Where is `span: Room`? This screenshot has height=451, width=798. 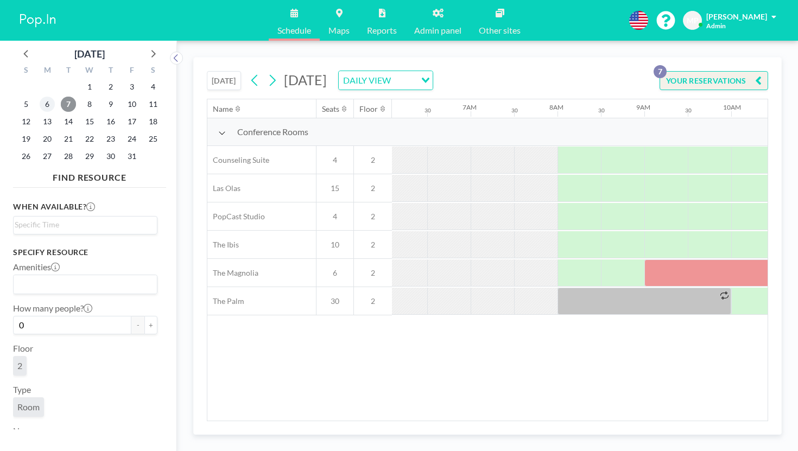 span: Room is located at coordinates (28, 407).